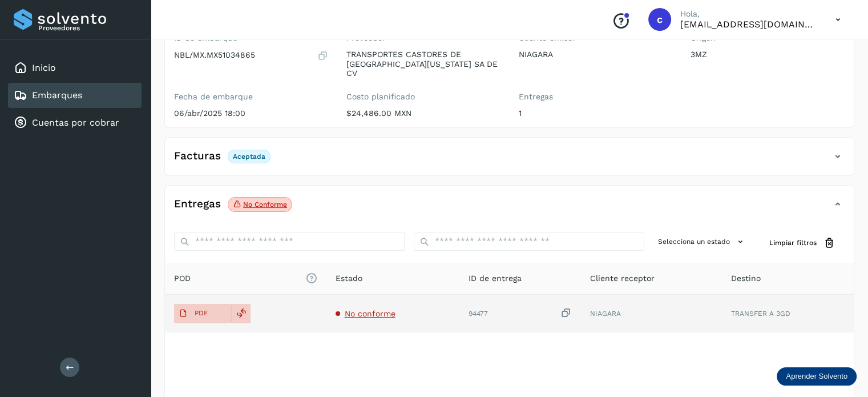 Image resolution: width=868 pixels, height=397 pixels. What do you see at coordinates (749, 14) in the screenshot?
I see `p: Hola,` at bounding box center [749, 14].